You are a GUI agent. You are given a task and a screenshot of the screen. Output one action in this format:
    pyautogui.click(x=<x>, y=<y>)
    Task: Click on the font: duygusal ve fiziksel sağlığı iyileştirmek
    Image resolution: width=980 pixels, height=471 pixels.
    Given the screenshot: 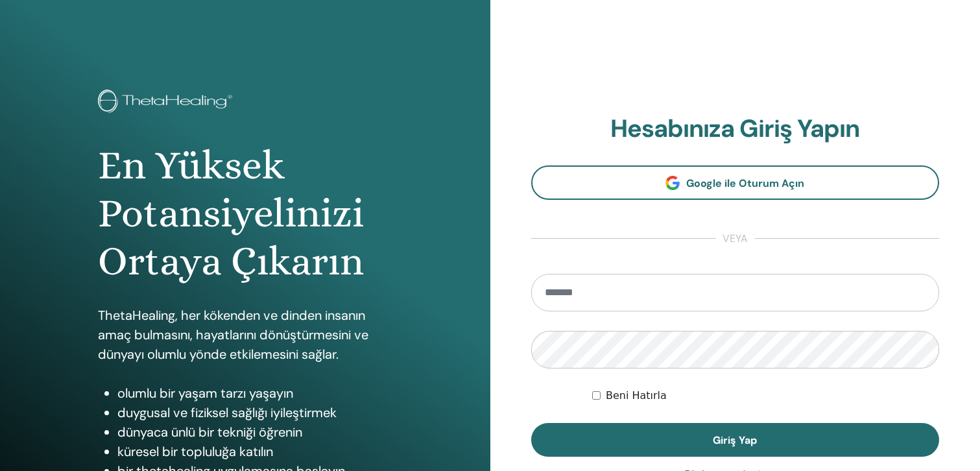 What is the action you would take?
    pyautogui.click(x=227, y=413)
    